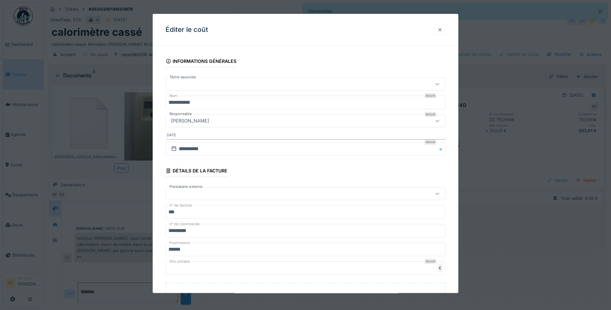 The image size is (611, 310). Describe the element at coordinates (183, 77) in the screenshot. I see `label: Tâche associée` at that location.